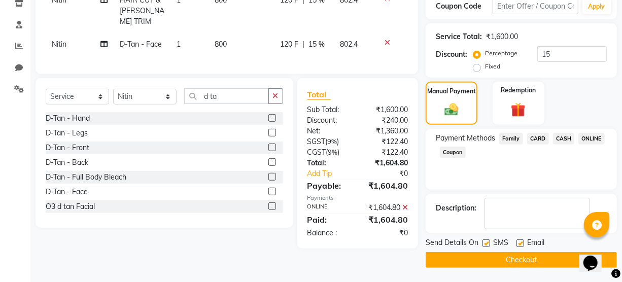  Describe the element at coordinates (70, 207) in the screenshot. I see `div: O3 d tan Facial` at that location.